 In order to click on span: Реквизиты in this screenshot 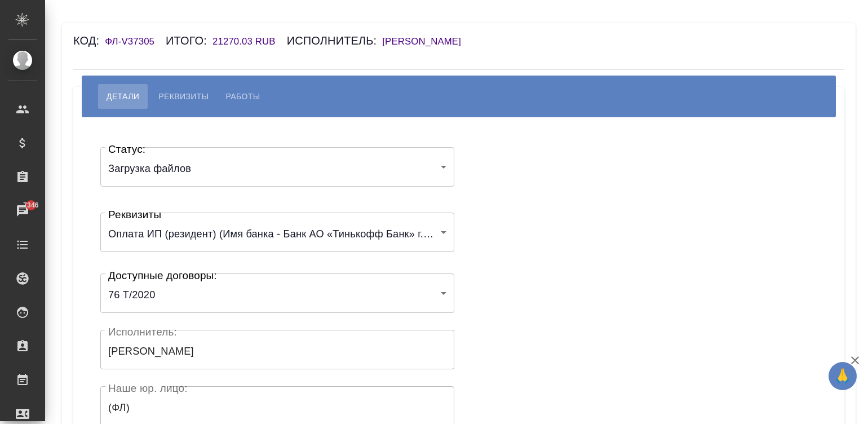, I will do `click(183, 96)`.